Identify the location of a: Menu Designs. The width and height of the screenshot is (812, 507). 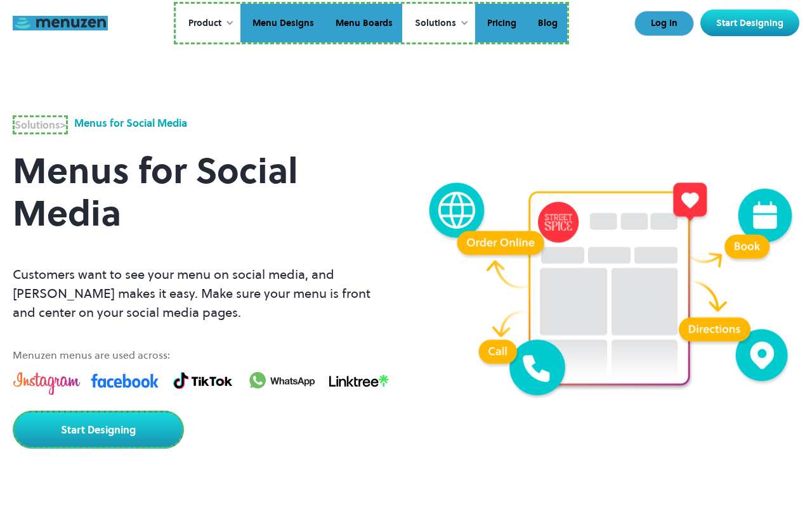
(281, 23).